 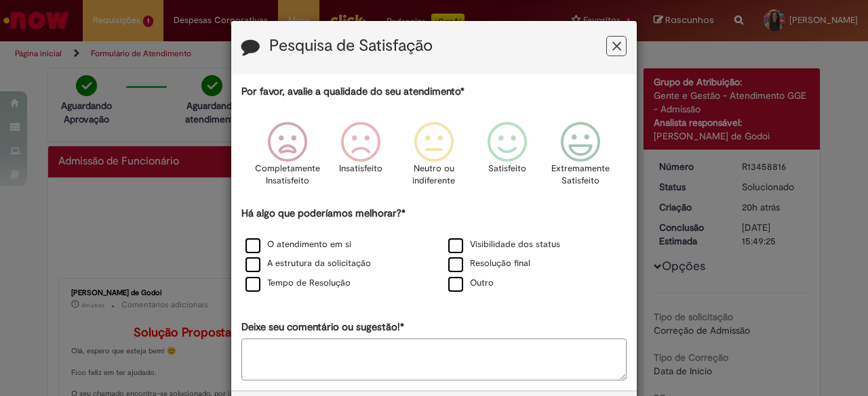 I want to click on label: Visibilidade dos status, so click(x=504, y=244).